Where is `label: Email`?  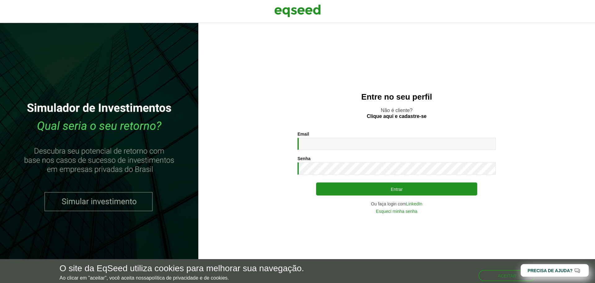 label: Email is located at coordinates (303, 134).